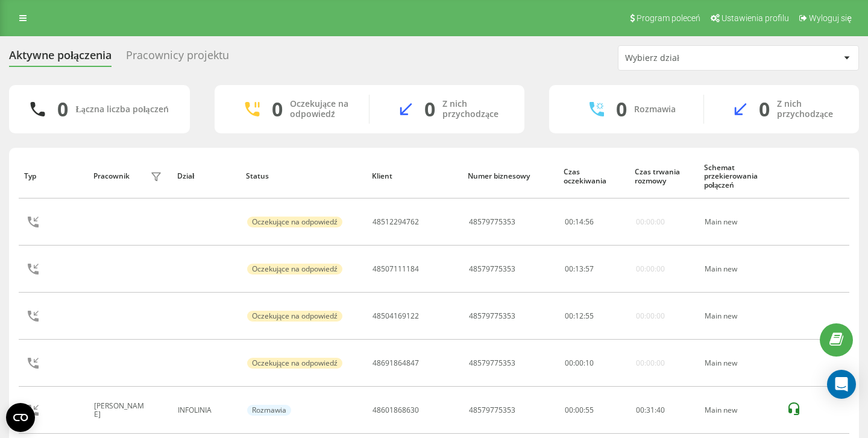 The height and width of the screenshot is (438, 868). I want to click on div: Typ, so click(53, 176).